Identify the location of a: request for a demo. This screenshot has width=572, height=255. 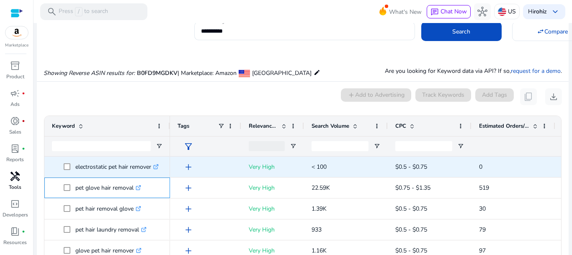
(535, 71).